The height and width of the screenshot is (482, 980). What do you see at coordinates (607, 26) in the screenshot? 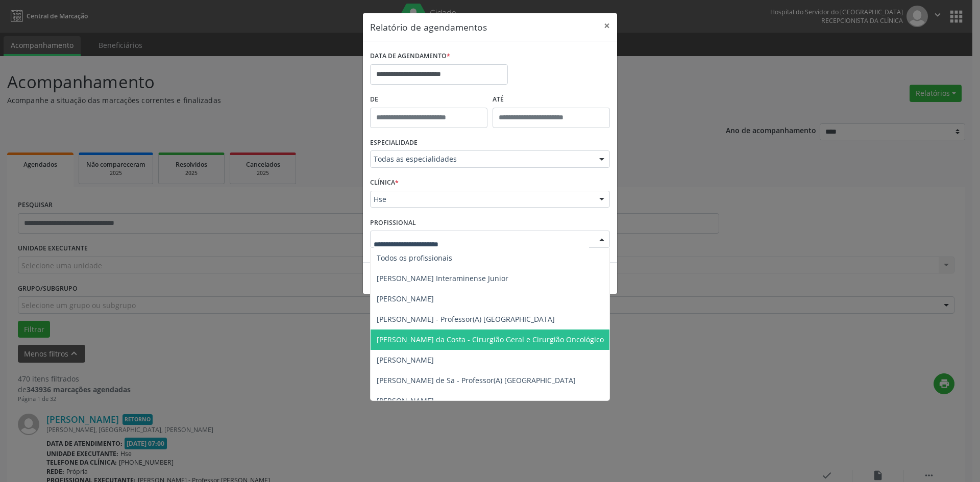
I see `button: Close` at bounding box center [607, 26].